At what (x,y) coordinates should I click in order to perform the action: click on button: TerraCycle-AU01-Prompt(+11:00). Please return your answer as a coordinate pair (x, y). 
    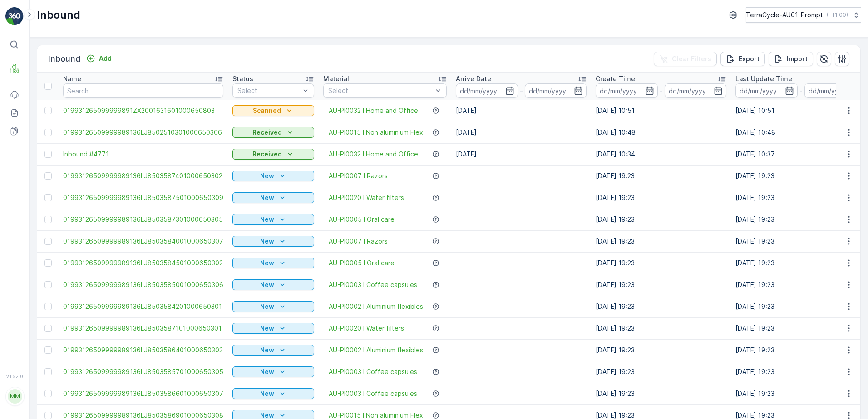
    Looking at the image, I should click on (803, 15).